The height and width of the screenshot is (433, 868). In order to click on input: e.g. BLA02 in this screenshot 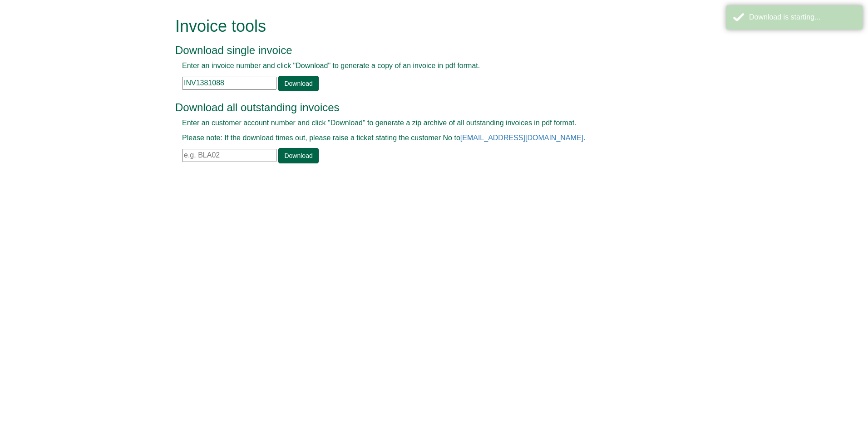, I will do `click(229, 155)`.